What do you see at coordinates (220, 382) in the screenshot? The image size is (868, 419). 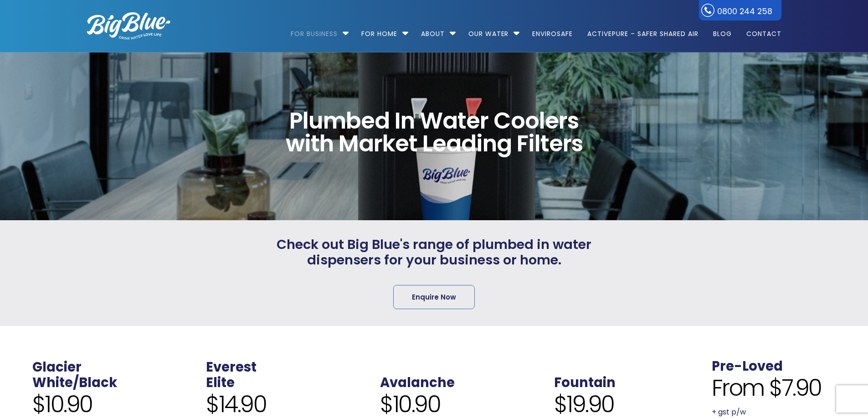 I see `a: Elite` at bounding box center [220, 382].